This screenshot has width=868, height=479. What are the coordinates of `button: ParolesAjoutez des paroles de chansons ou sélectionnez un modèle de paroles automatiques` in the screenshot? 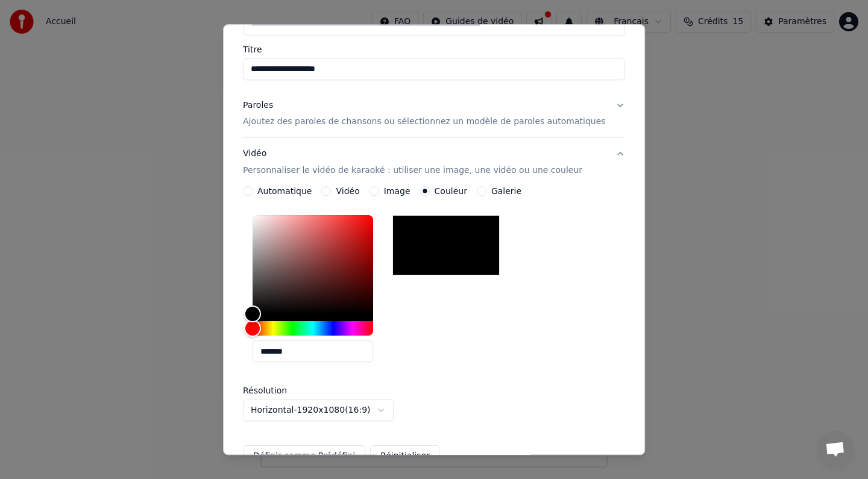 It's located at (434, 114).